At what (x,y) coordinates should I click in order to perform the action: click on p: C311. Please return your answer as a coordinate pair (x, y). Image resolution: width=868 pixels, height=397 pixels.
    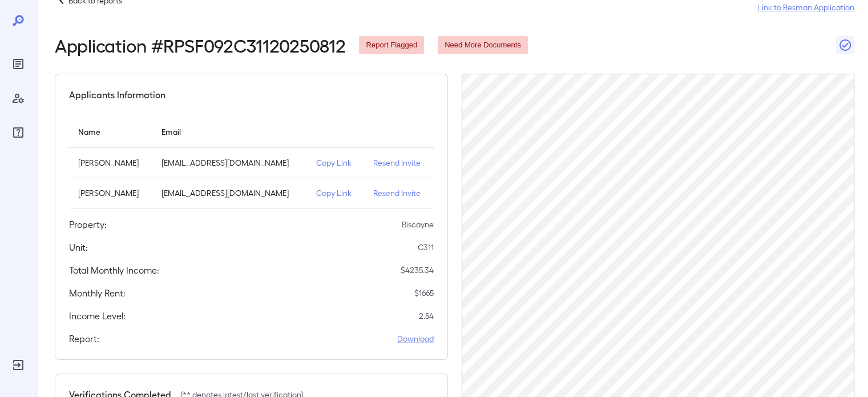
    Looking at the image, I should click on (426, 247).